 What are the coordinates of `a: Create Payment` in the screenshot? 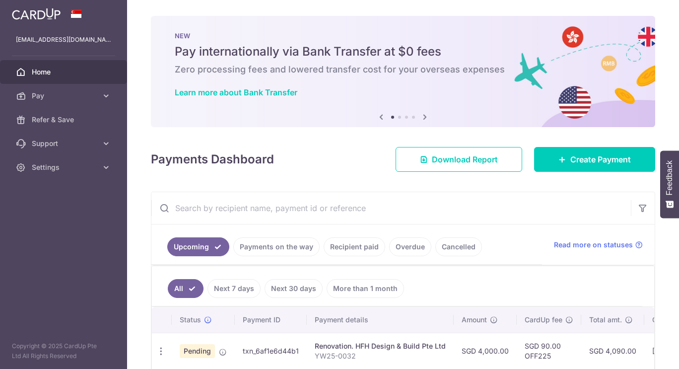 It's located at (595, 159).